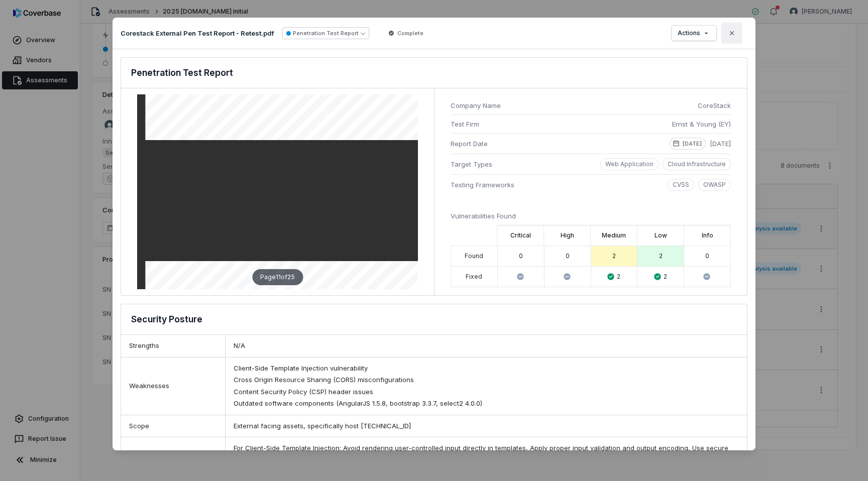 Image resolution: width=868 pixels, height=481 pixels. Describe the element at coordinates (680, 185) in the screenshot. I see `p: CVSS` at that location.